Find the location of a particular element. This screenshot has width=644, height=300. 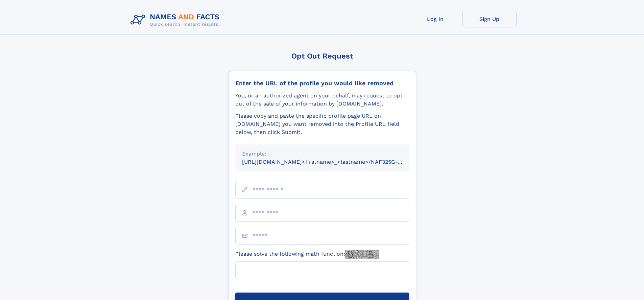

label: Please solve the following math function: is located at coordinates (307, 254).